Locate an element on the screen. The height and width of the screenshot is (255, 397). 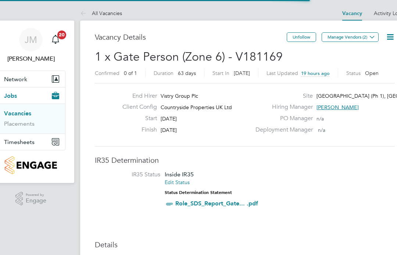
label: Confirmed is located at coordinates (107, 73).